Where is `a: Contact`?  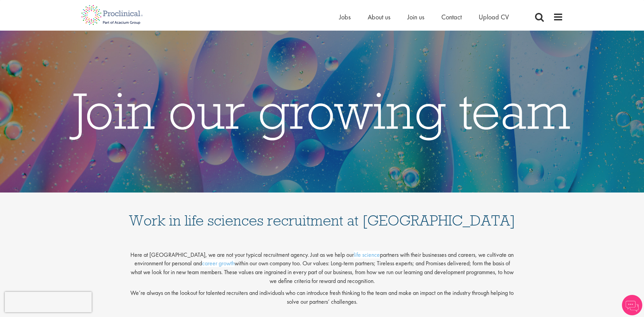
a: Contact is located at coordinates (451, 17).